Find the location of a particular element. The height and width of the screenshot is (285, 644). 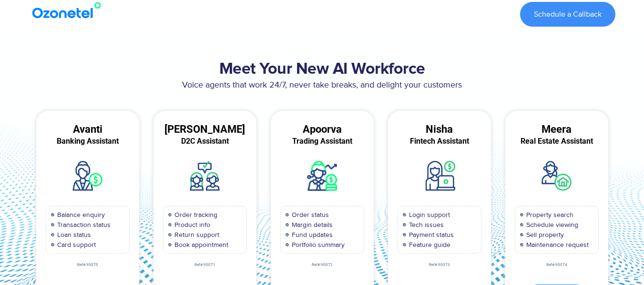

div: Ref#:90070 is located at coordinates (87, 265).